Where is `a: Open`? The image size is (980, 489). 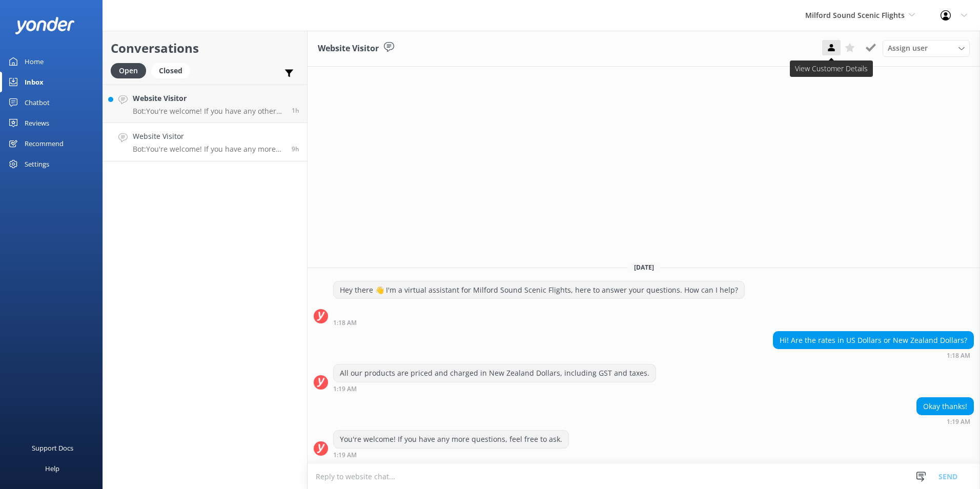 a: Open is located at coordinates (130, 70).